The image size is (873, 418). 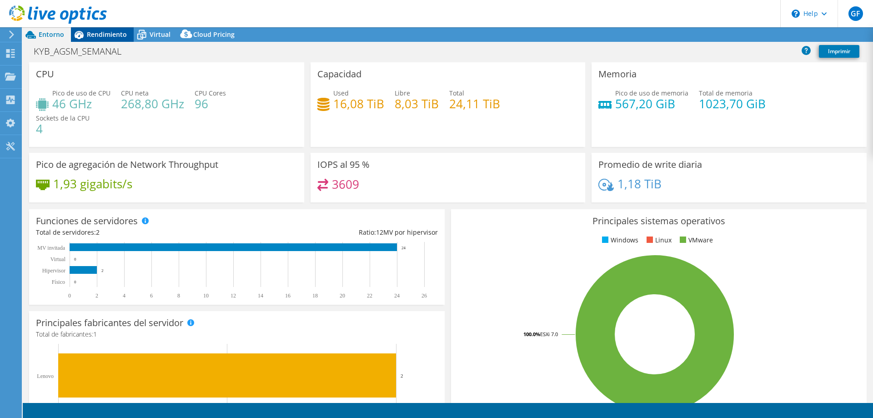 What do you see at coordinates (210, 93) in the screenshot?
I see `span: CPU Cores` at bounding box center [210, 93].